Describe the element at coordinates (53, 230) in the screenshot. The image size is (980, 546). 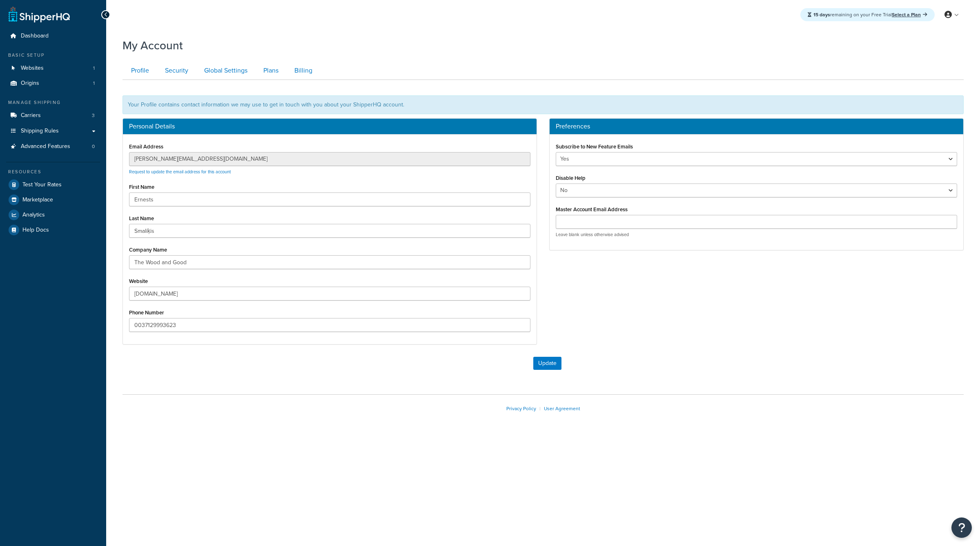
I see `a: Help Docs` at that location.